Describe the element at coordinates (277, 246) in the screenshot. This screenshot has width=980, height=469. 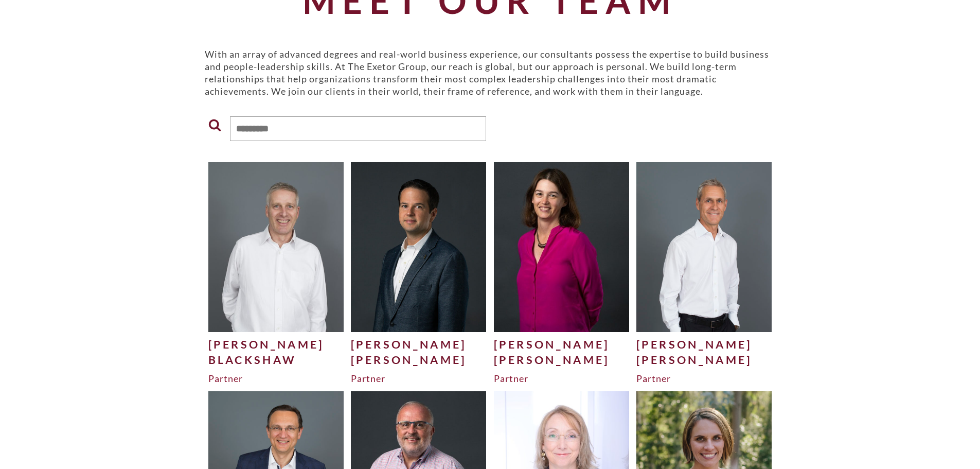
I see `img: Dave-Blackshaw-for-website2-500x625.jpg` at that location.